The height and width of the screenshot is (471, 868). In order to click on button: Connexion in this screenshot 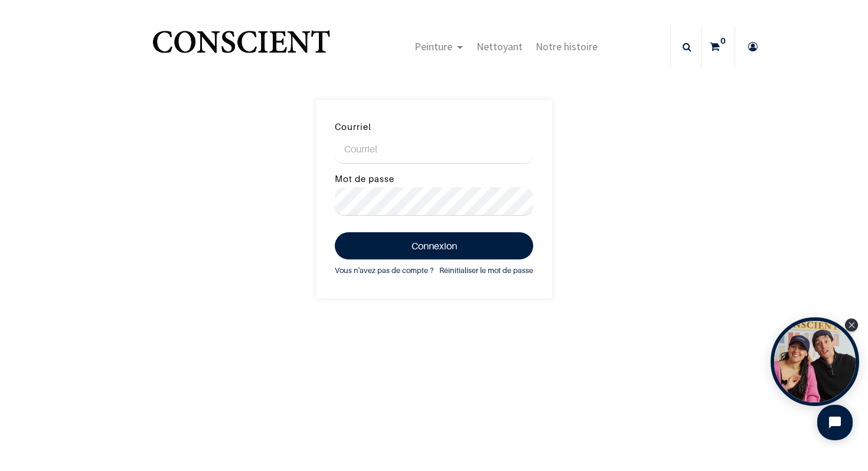, I will do `click(434, 246)`.